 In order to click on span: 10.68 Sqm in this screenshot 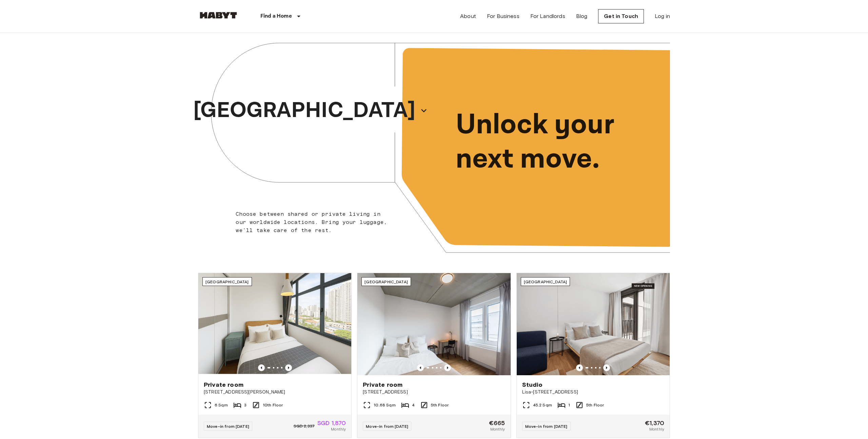, I will do `click(384, 405)`.